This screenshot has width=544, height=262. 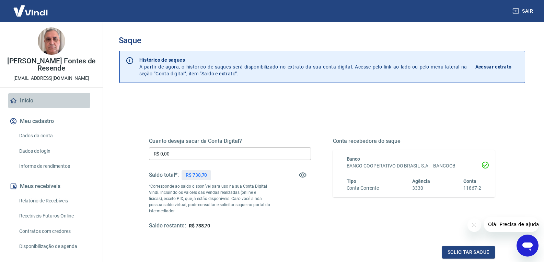 What do you see at coordinates (414, 141) in the screenshot?
I see `h5: Conta recebedora do saque` at bounding box center [414, 141].